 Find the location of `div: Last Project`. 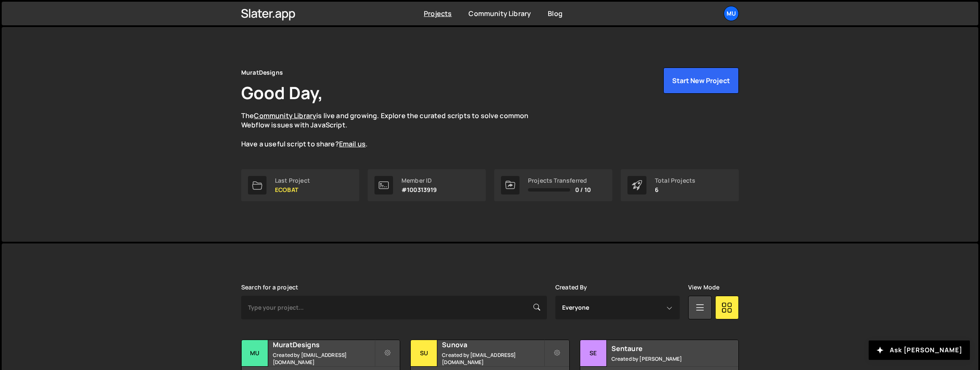

div: Last Project is located at coordinates (292, 181).